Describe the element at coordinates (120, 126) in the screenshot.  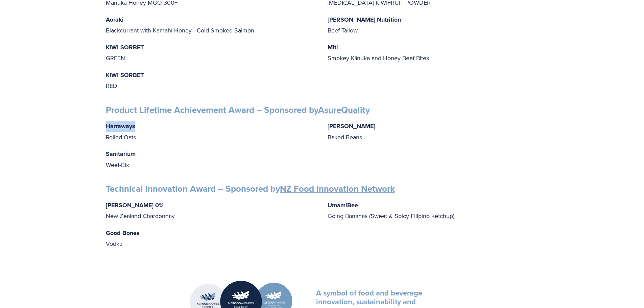
I see `strong: Harraways` at that location.